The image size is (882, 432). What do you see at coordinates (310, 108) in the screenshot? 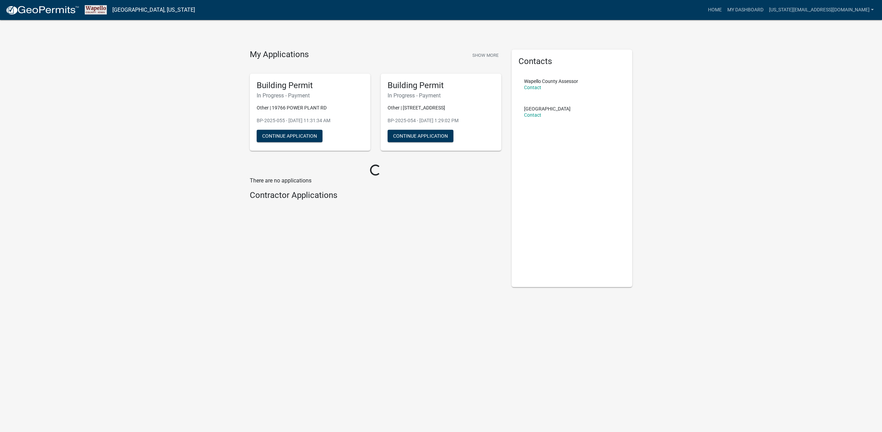
I see `p: Other | 19766 POWER PLANT RD` at bounding box center [310, 108].